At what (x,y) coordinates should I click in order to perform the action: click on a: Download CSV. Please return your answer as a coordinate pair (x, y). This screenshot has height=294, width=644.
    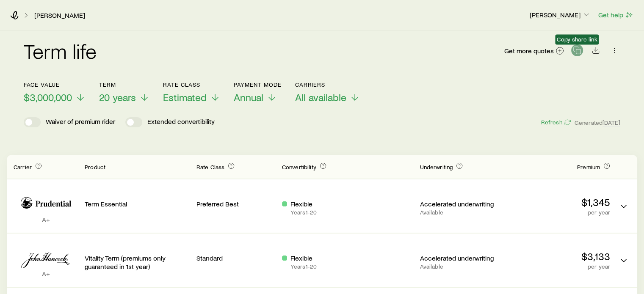
    Looking at the image, I should click on (596, 52).